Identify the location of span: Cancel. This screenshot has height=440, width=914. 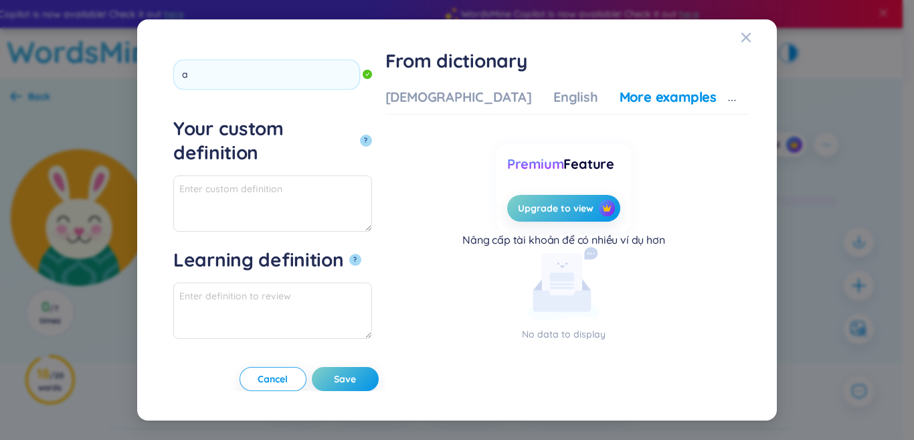
(272, 379).